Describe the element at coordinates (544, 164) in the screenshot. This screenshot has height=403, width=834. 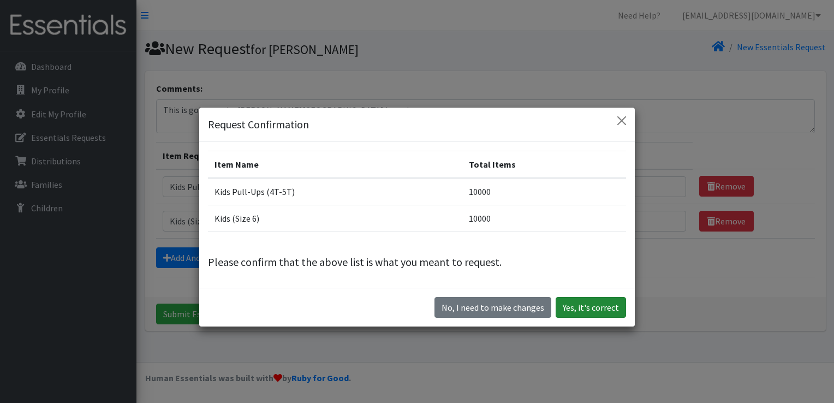
I see `th: Total Items` at that location.